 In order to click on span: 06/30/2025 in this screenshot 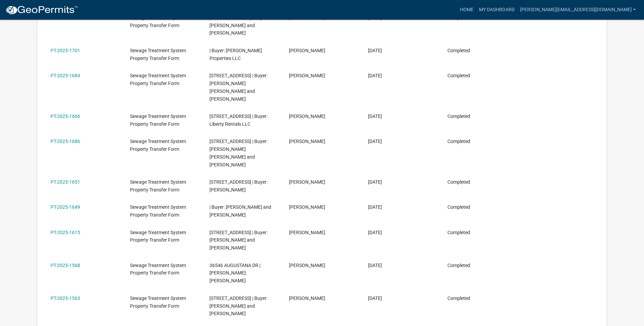, I will do `click(374, 265)`.